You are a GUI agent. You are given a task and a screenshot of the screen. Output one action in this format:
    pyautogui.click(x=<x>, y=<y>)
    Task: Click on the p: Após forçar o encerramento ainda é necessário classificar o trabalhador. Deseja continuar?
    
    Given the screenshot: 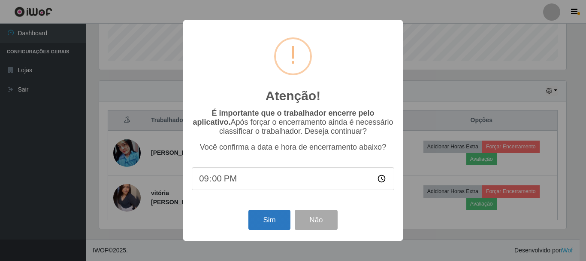 What is the action you would take?
    pyautogui.click(x=293, y=122)
    